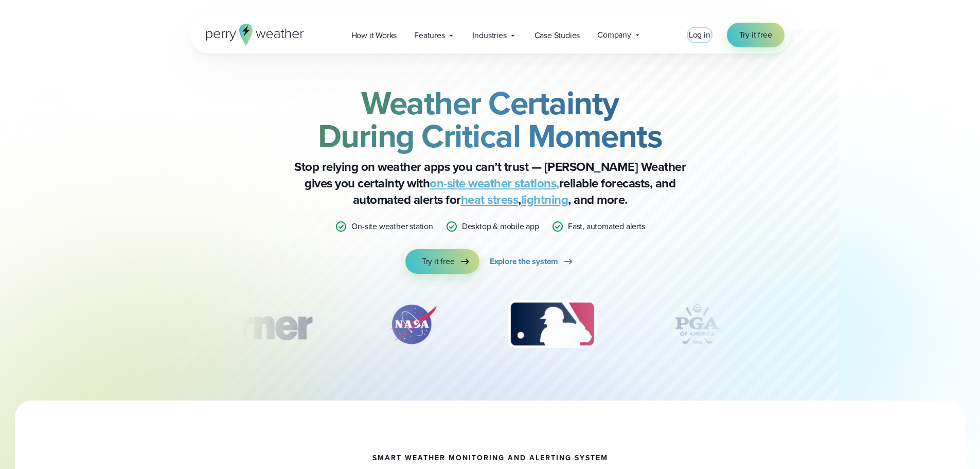 The image size is (980, 469). Describe the element at coordinates (254, 324) in the screenshot. I see `img: Turner-Construction_1.svg` at that location.